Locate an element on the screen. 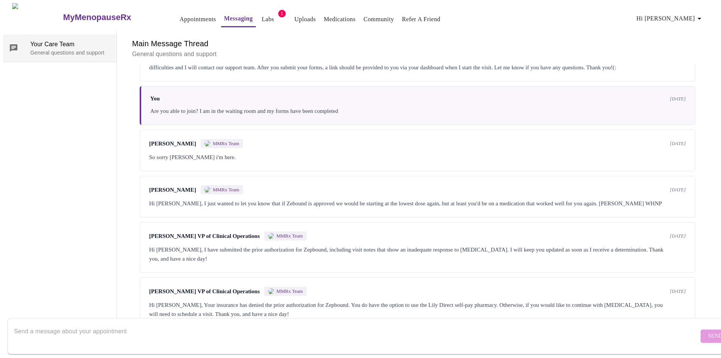  div: Are you able to join? I am in the waiting room and my forms have been completed is located at coordinates (418, 111).